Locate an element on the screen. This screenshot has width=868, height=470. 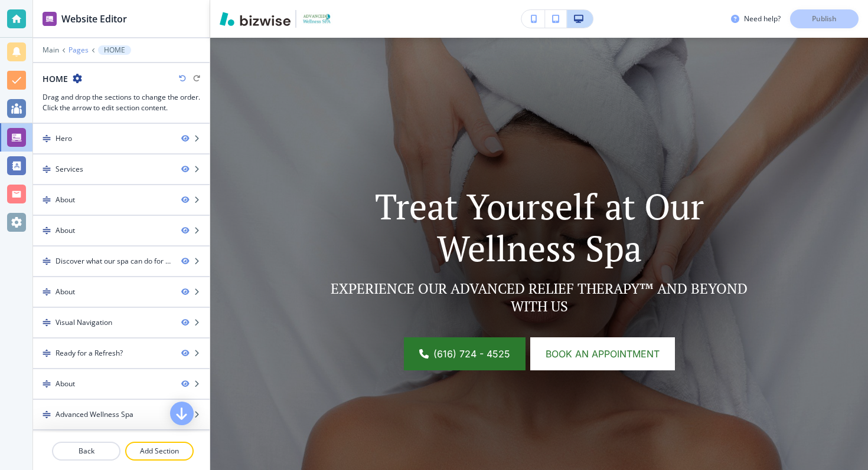
h2: HOME is located at coordinates (55, 79).